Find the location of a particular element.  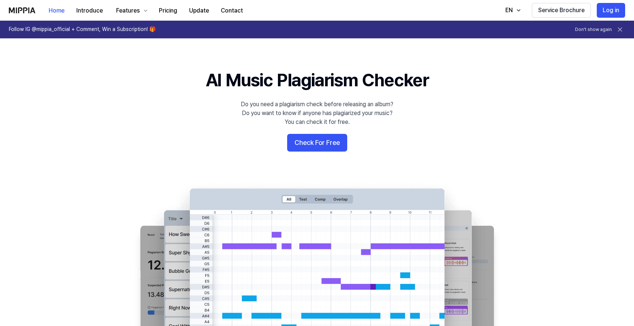

h1: AI Music Plagiarism Checker is located at coordinates (317, 80).